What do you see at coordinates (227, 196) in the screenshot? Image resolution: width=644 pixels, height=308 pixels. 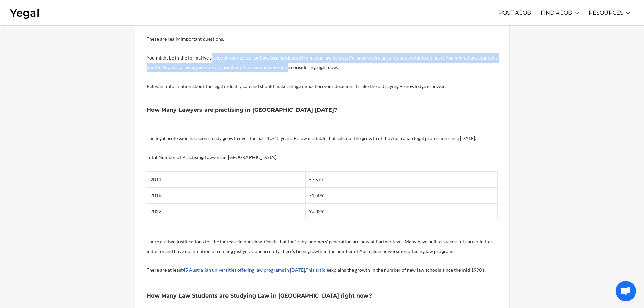 I see `td: 2016` at bounding box center [227, 196].